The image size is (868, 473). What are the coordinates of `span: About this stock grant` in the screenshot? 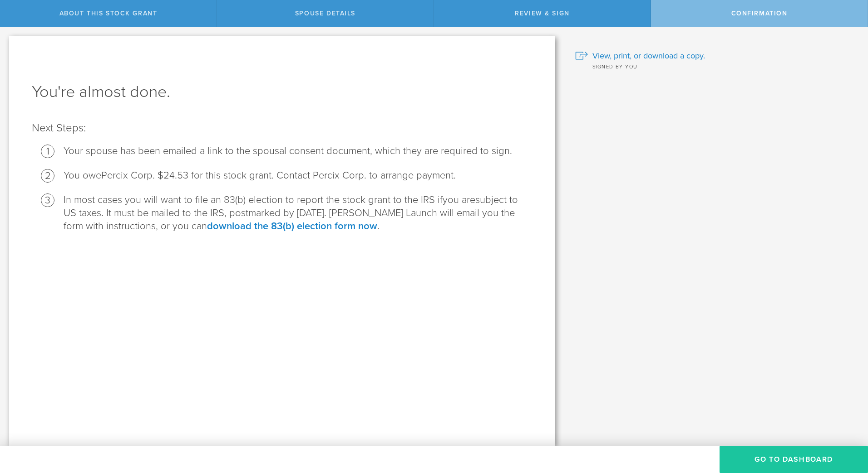 It's located at (109, 14).